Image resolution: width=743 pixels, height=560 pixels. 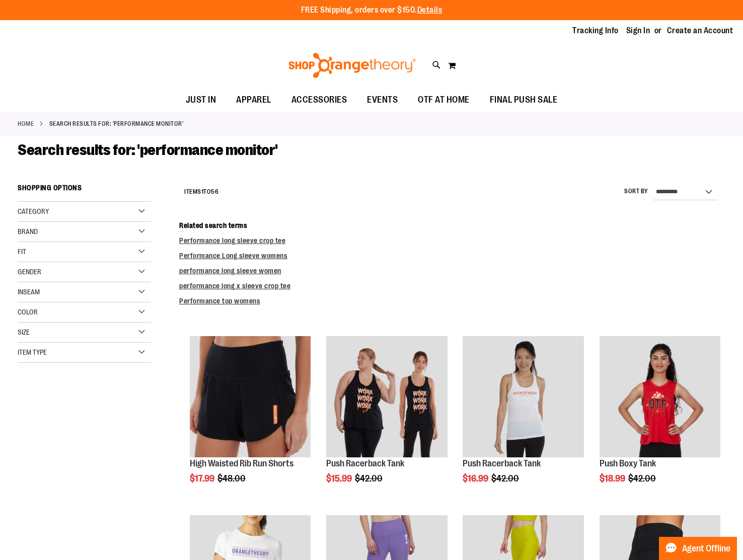 I want to click on span: Brand, so click(x=28, y=231).